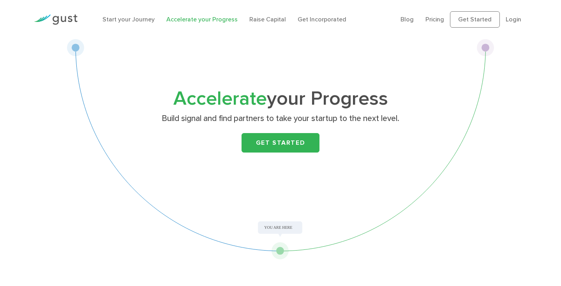 The width and height of the screenshot is (561, 286). What do you see at coordinates (407, 19) in the screenshot?
I see `a: Blog` at bounding box center [407, 19].